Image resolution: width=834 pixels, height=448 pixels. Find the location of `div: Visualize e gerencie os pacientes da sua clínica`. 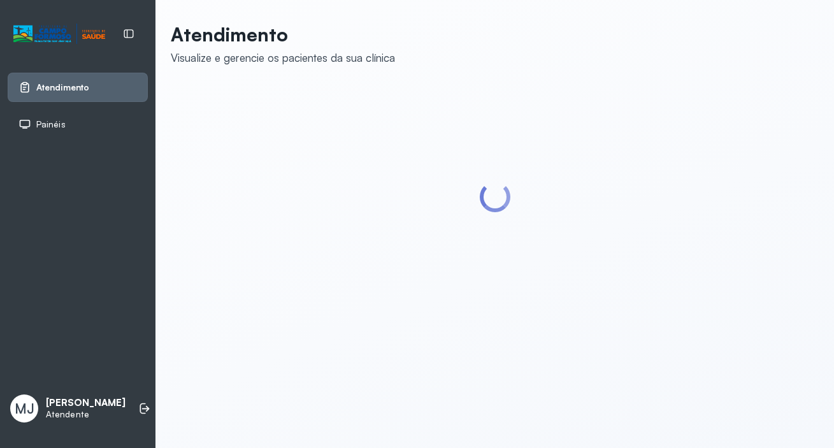

div: Visualize e gerencie os pacientes da sua clínica is located at coordinates (283, 57).